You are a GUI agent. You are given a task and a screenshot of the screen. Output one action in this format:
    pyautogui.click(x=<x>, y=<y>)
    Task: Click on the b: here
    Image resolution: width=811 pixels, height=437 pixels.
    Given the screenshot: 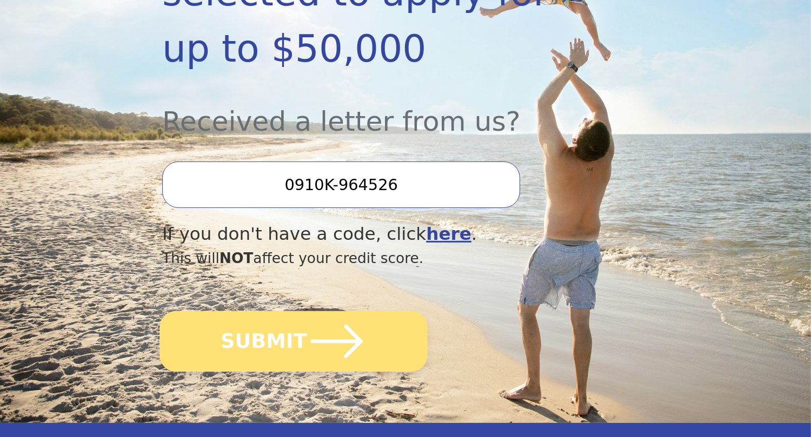 What is the action you would take?
    pyautogui.click(x=449, y=234)
    